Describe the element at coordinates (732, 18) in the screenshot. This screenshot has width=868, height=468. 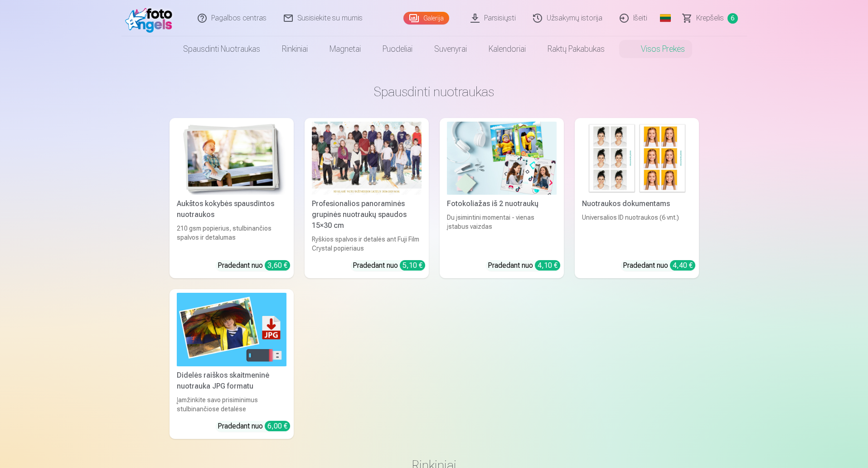
I see `span: 6` at that location.